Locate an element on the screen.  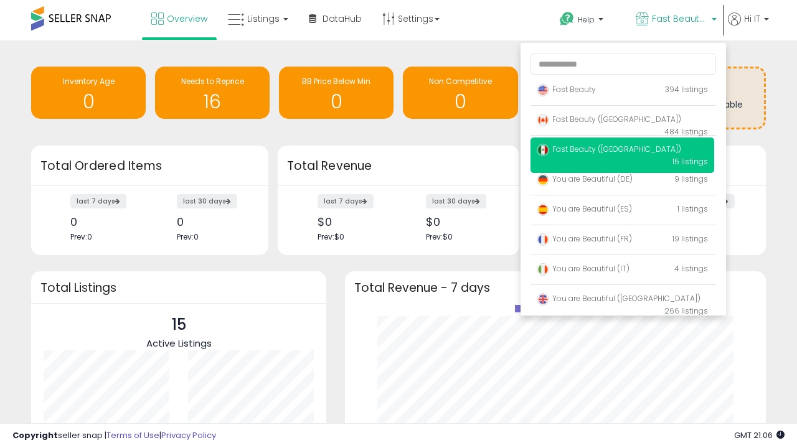
a: Non Competitive 0 is located at coordinates (460, 93).